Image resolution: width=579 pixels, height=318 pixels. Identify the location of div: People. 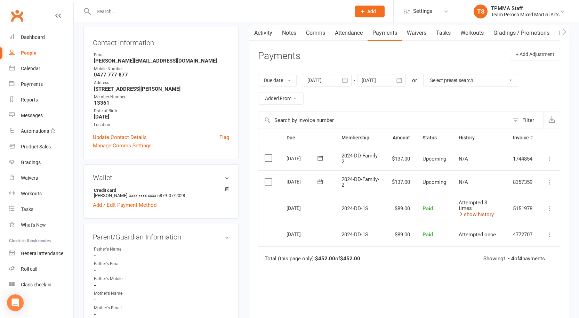
(29, 53).